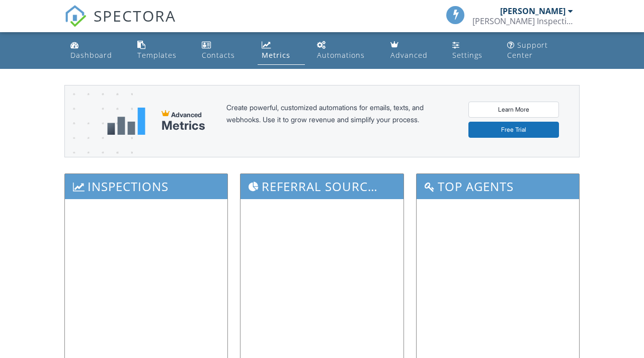  What do you see at coordinates (126, 121) in the screenshot?
I see `img: metrics-aadfce2e17a16c02574e7fc40e4d6b8174baaf19895a402c862ea781aae8ef5b.svg` at bounding box center [126, 121].